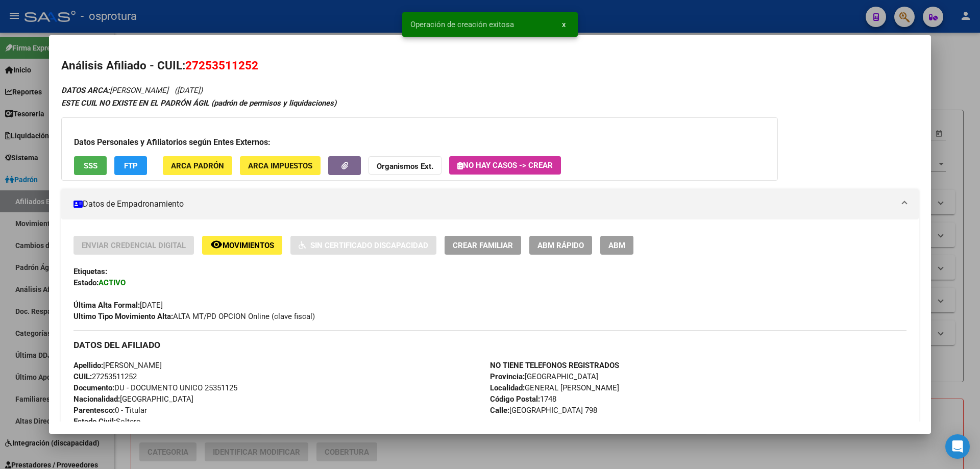 The image size is (980, 469). Describe the element at coordinates (88, 365) in the screenshot. I see `strong: Apellido:` at that location.